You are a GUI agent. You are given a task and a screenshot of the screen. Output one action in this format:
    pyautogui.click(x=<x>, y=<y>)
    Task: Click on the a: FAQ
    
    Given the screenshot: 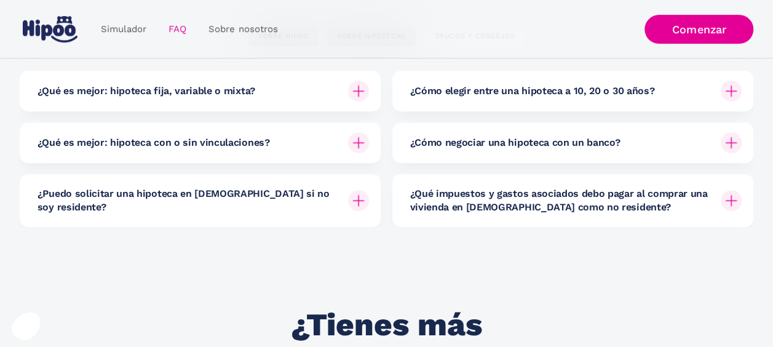 What is the action you would take?
    pyautogui.click(x=177, y=29)
    